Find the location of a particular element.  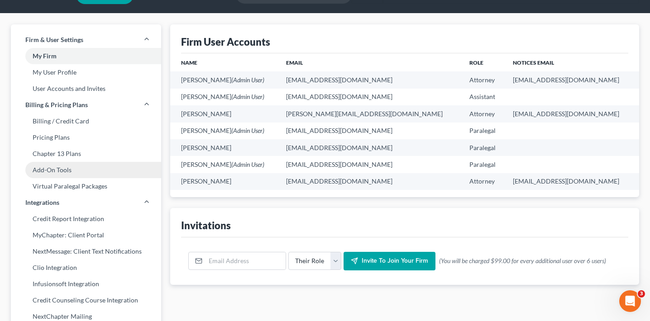

span: Billing & Pricing Plans is located at coordinates (57, 105).